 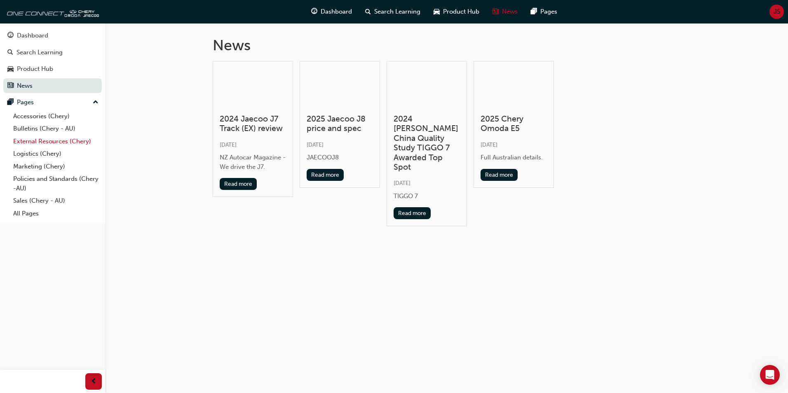 What do you see at coordinates (340, 157) in the screenshot?
I see `div: JAECOOJ8` at bounding box center [340, 157].